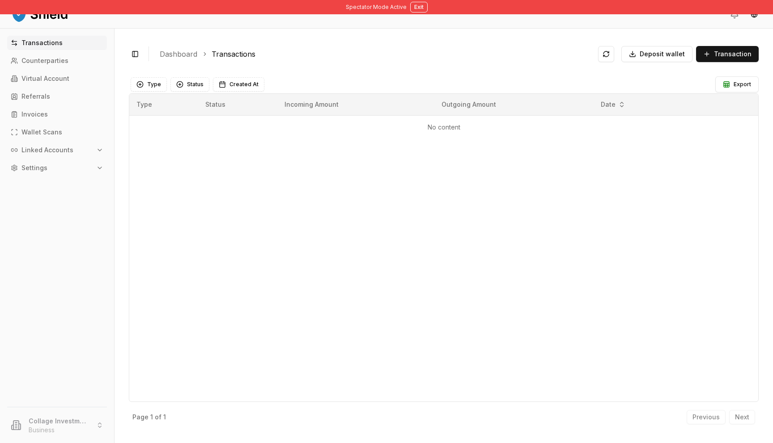  I want to click on nav: breadcrumb, so click(375, 54).